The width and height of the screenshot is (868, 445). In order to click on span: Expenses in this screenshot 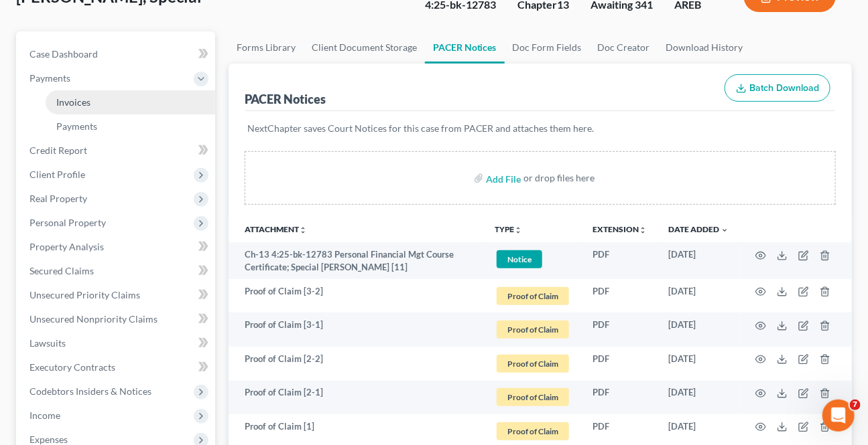, I will do `click(48, 439)`.